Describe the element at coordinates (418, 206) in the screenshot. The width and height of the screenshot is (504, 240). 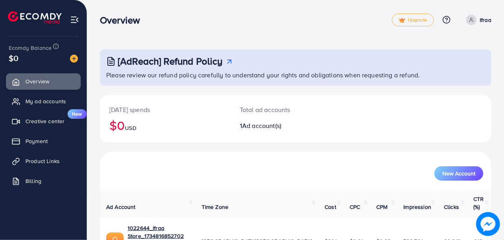
I see `span: Impression` at that location.